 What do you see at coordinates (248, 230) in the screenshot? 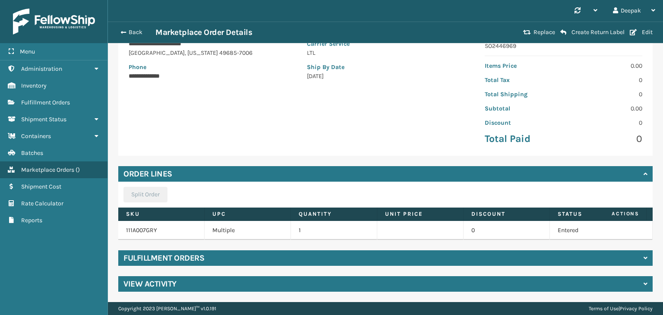
I see `td: Multiple` at bounding box center [248, 230].